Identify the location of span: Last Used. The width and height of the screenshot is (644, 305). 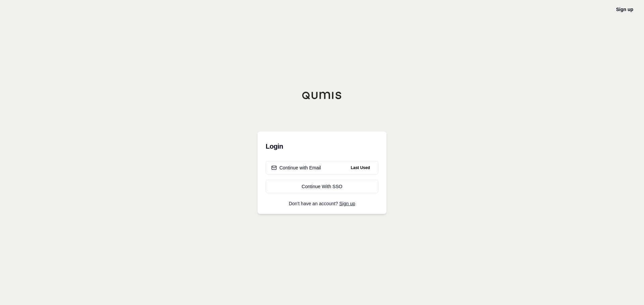
(360, 168).